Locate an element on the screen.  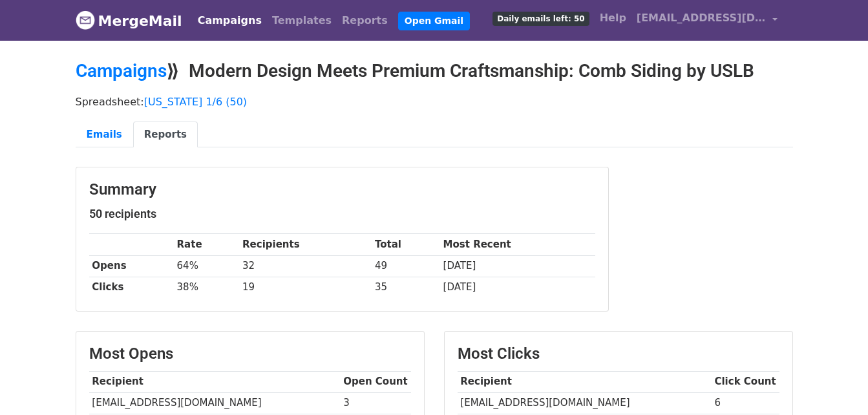
a: Daily emails left: 50 is located at coordinates (541, 18).